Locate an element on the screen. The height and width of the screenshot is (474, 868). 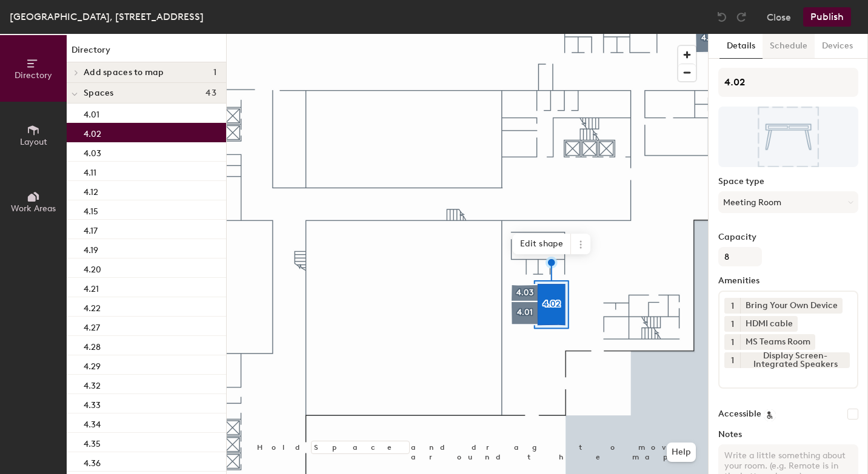
span: Spaces is located at coordinates (99, 93).